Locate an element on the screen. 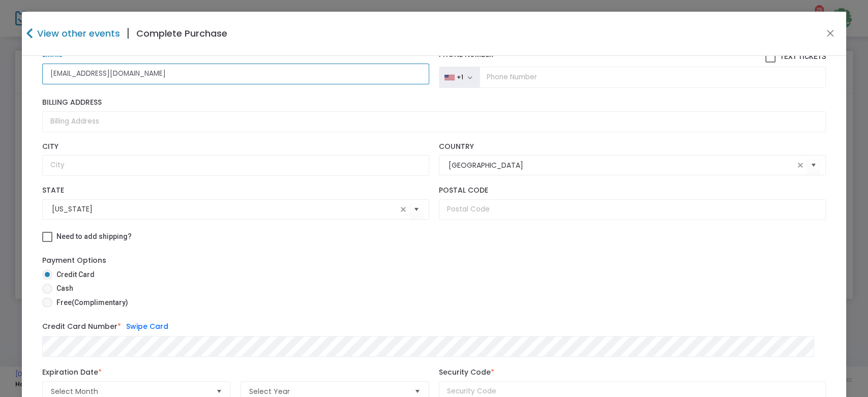  span: (Complimentary) is located at coordinates (100, 303).